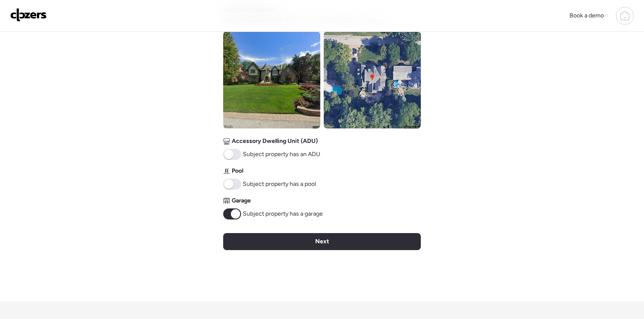 This screenshot has height=319, width=644. I want to click on span: Subject property has a pool, so click(279, 184).